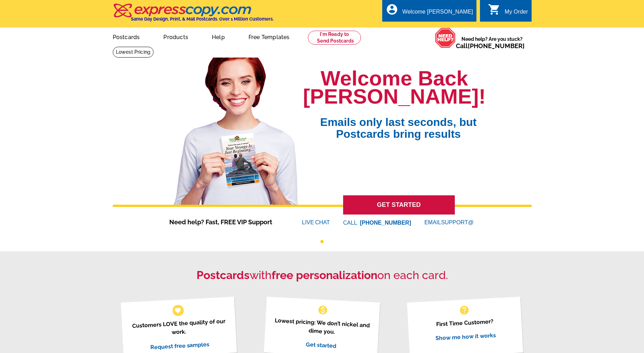 This screenshot has height=353, width=644. Describe the element at coordinates (180, 346) in the screenshot. I see `a: Request free samples` at that location.